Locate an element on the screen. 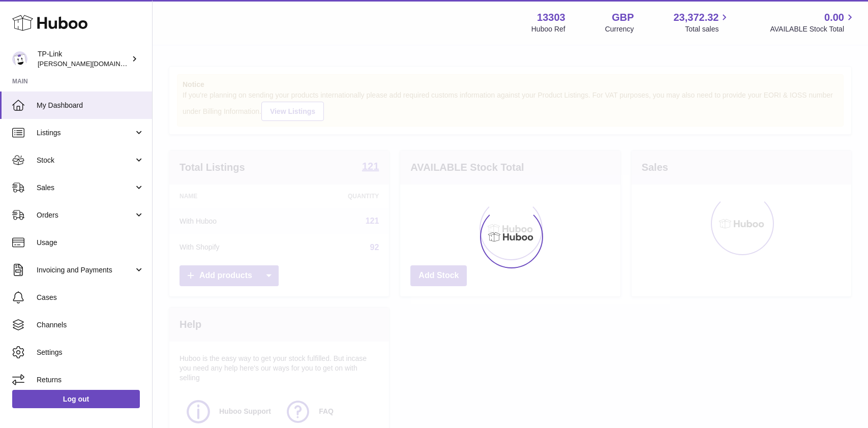 The width and height of the screenshot is (868, 428). span: Stock is located at coordinates (85, 160).